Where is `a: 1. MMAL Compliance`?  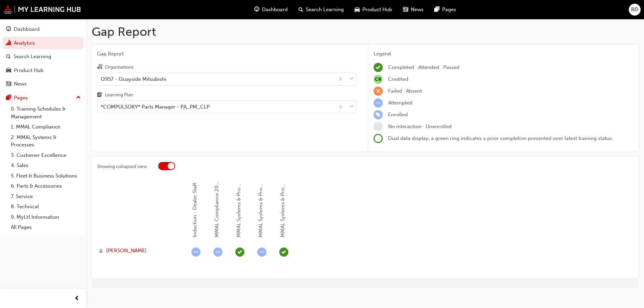
a: 1. MMAL Compliance is located at coordinates (45, 126).